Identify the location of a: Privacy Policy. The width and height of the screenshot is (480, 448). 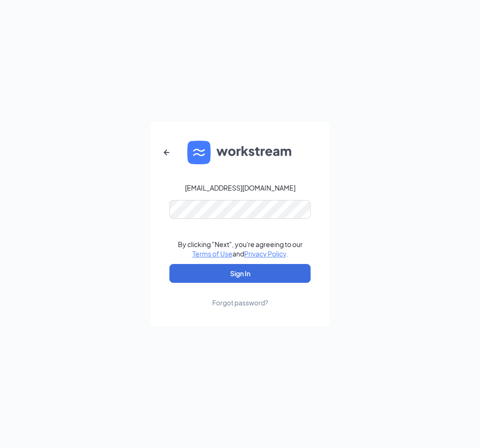
(265, 254).